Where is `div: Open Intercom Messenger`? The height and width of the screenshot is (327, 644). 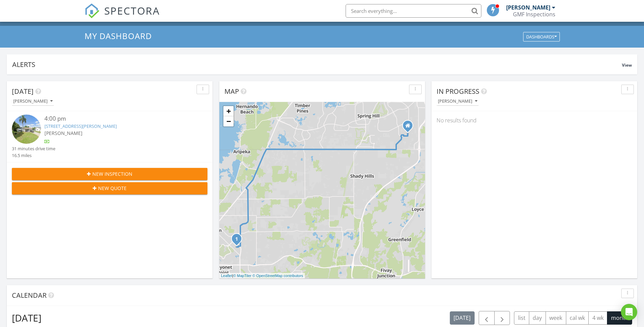
div: Open Intercom Messenger is located at coordinates (629, 312).